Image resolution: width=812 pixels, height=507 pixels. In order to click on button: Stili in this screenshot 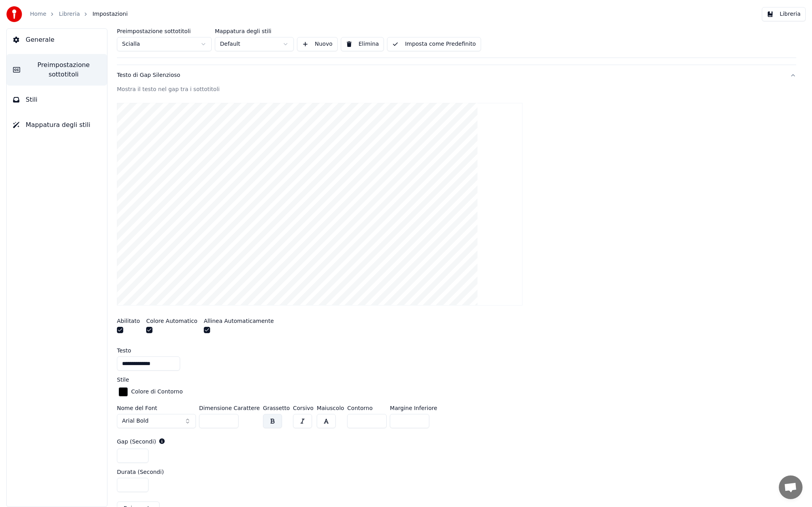, I will do `click(57, 100)`.